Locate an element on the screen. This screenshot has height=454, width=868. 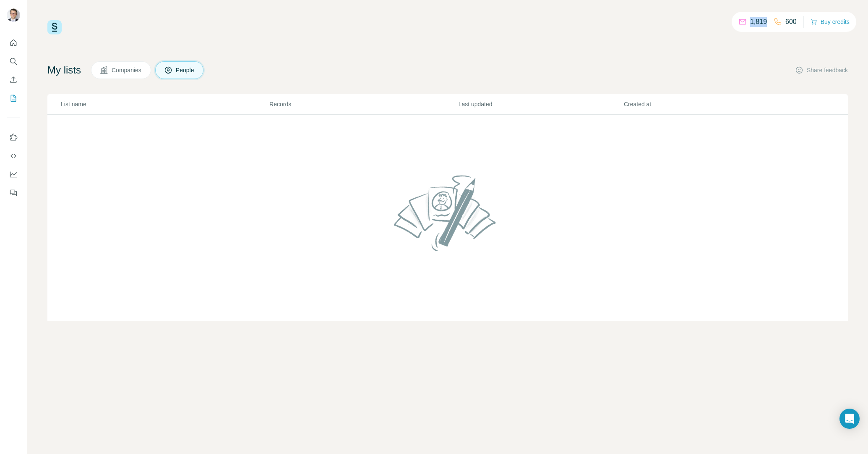
p: List name is located at coordinates (164, 104).